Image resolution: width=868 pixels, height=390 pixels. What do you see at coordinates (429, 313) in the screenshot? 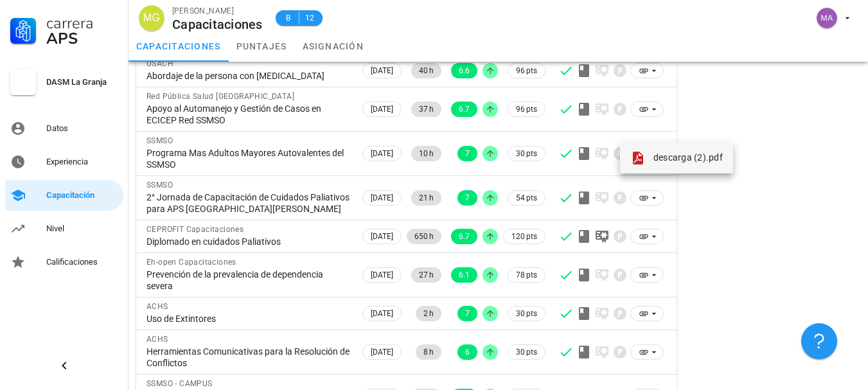
I see `span: 2 h` at bounding box center [429, 313].